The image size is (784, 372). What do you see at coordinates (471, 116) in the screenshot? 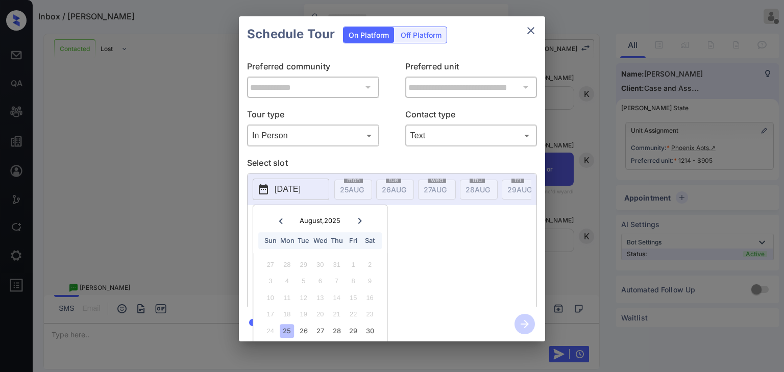
I see `p: Contact type` at bounding box center [471, 116].